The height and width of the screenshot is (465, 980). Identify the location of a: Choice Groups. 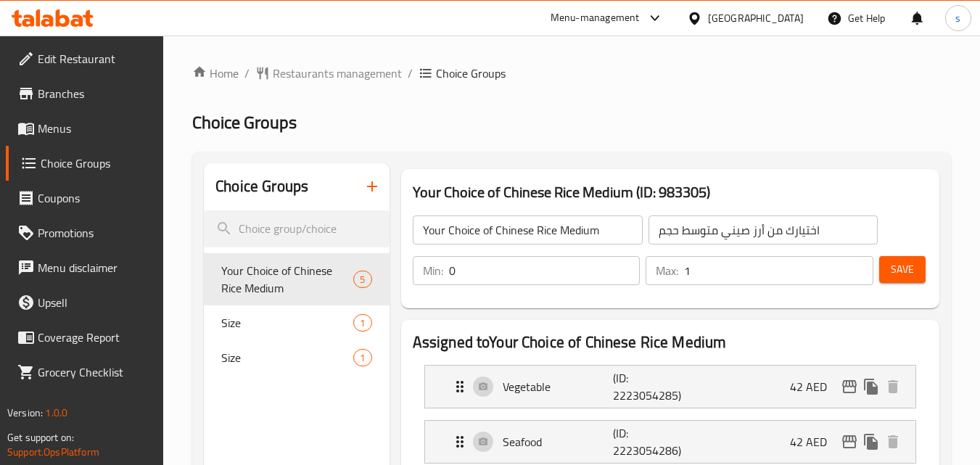
(85, 163).